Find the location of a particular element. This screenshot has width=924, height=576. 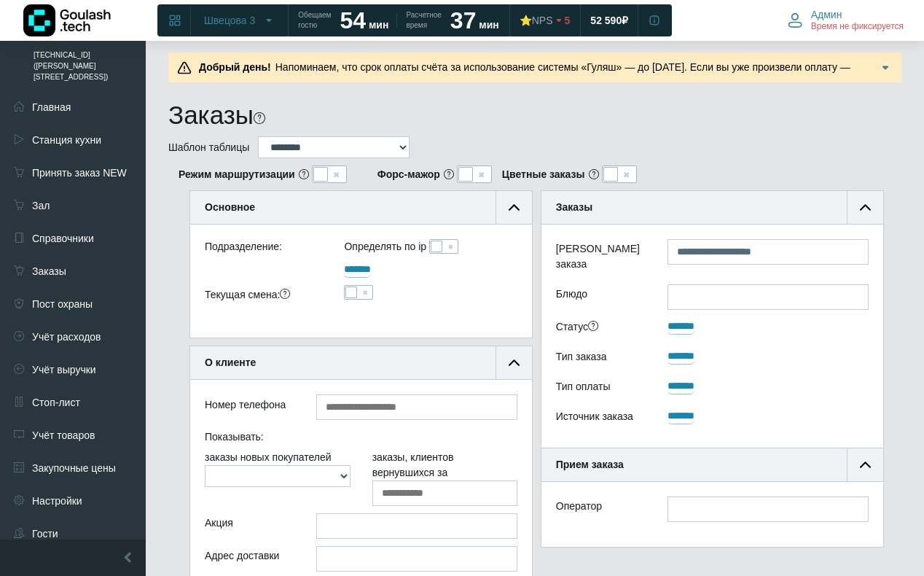

button: Админ Время не фиксируется is located at coordinates (846, 20).